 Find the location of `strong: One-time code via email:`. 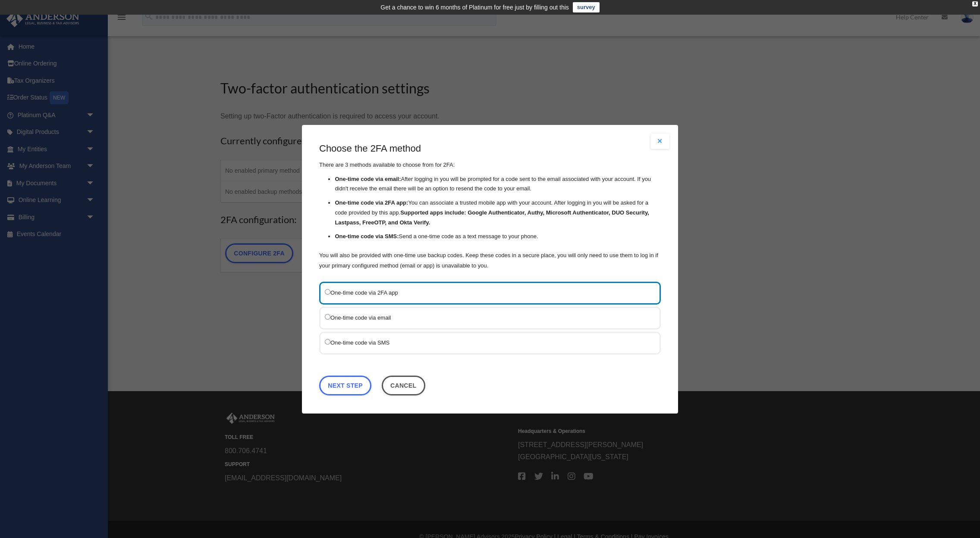

strong: One-time code via email: is located at coordinates (368, 178).